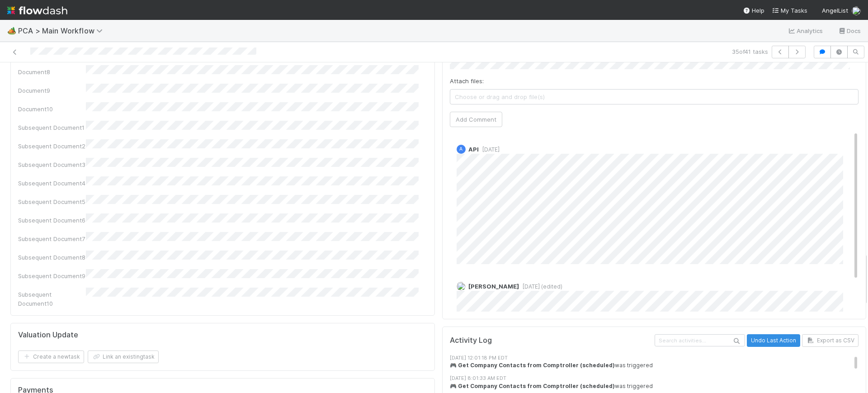 The height and width of the screenshot is (393, 868). What do you see at coordinates (461, 148) in the screenshot?
I see `span: A` at bounding box center [461, 148].